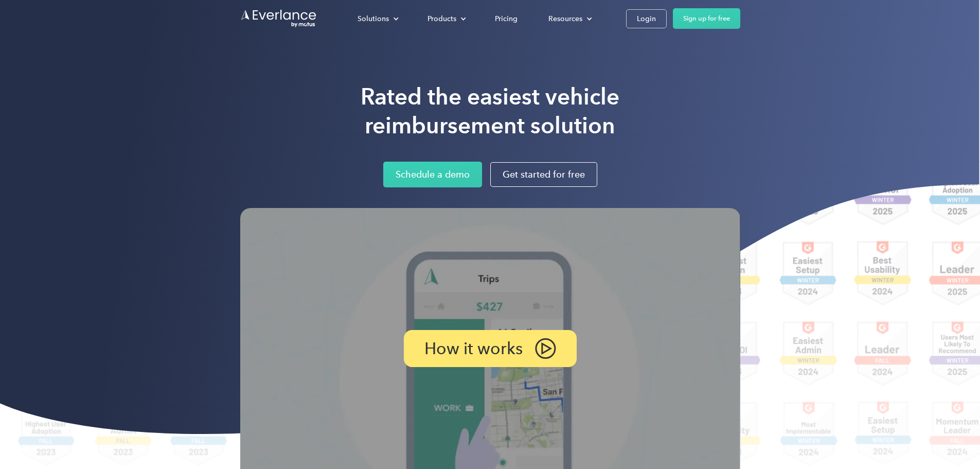 The height and width of the screenshot is (469, 980). Describe the element at coordinates (565, 19) in the screenshot. I see `div: Resources` at that location.